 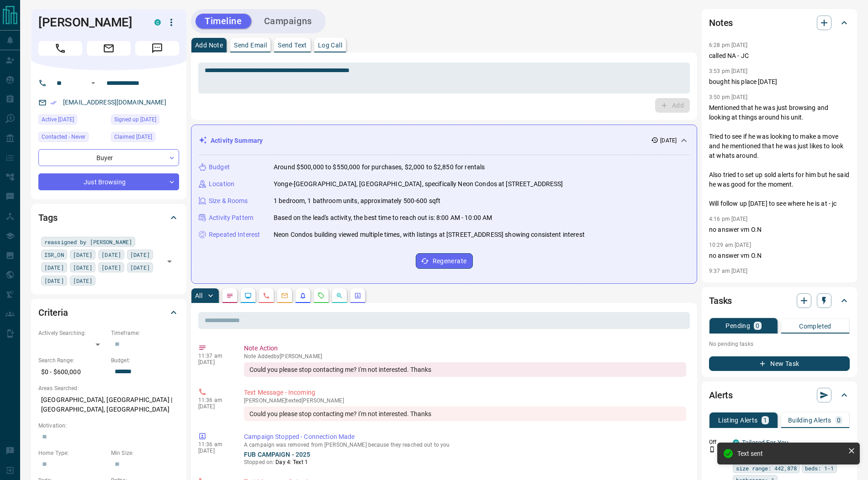 I want to click on p: called NA - JC, so click(x=779, y=55).